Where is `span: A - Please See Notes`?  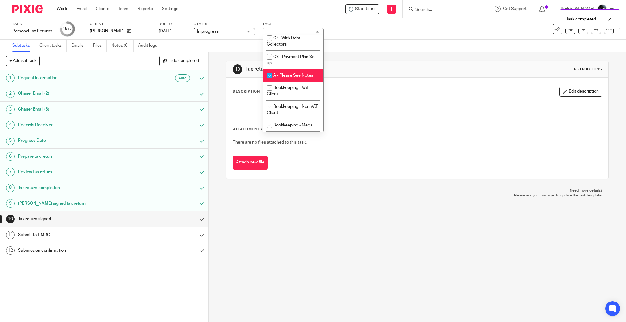
span: A - Please See Notes is located at coordinates (293, 75).